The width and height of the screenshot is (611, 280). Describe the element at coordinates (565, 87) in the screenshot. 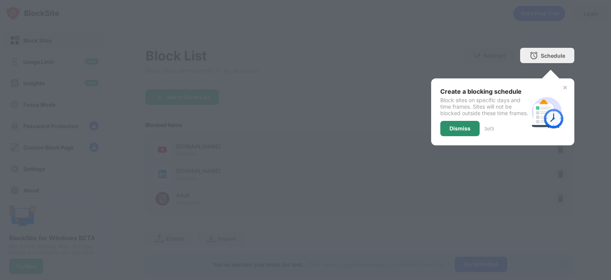

I see `img: x-button.svg` at that location.